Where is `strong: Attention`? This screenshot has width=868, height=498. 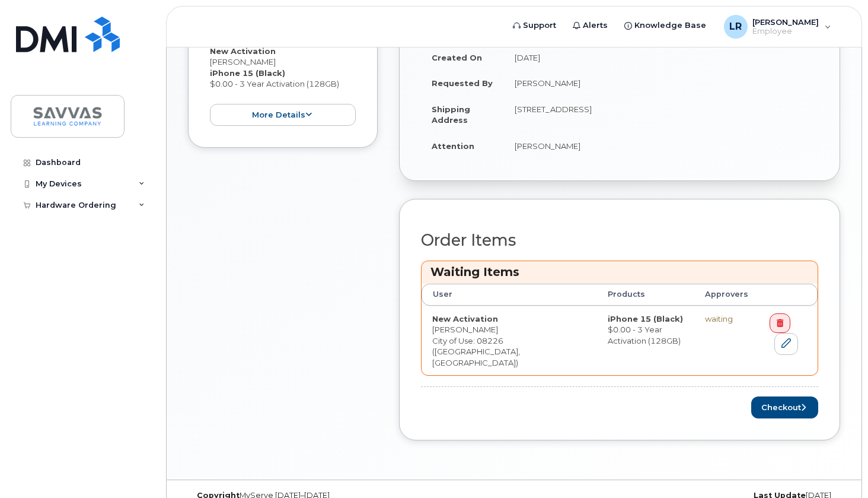 strong: Attention is located at coordinates (453, 146).